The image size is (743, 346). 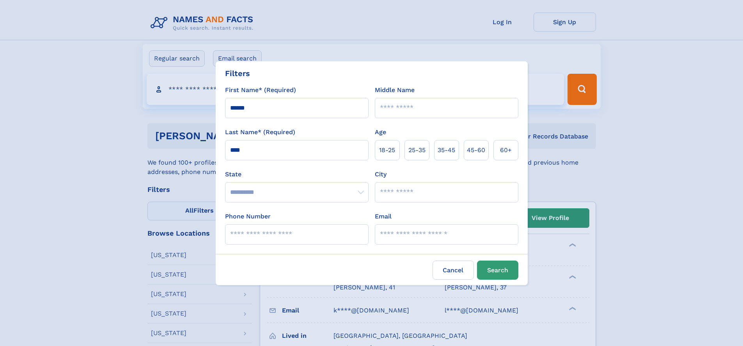 What do you see at coordinates (261, 90) in the screenshot?
I see `label: First Name* (Required)` at bounding box center [261, 90].